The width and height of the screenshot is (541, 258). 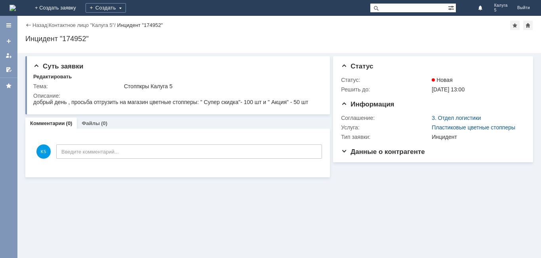 What do you see at coordinates (48, 123) in the screenshot?
I see `a: Комментарии` at bounding box center [48, 123].